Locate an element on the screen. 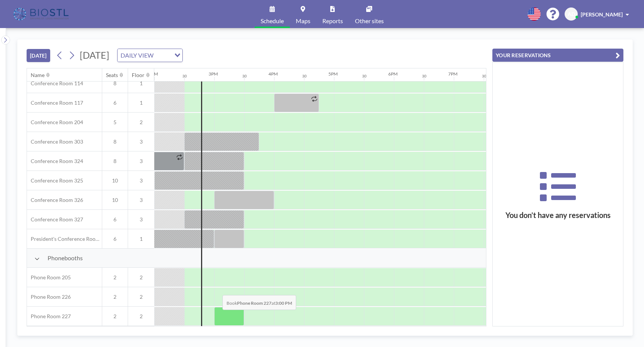 The height and width of the screenshot is (347, 644). div: Floor is located at coordinates (138, 75).